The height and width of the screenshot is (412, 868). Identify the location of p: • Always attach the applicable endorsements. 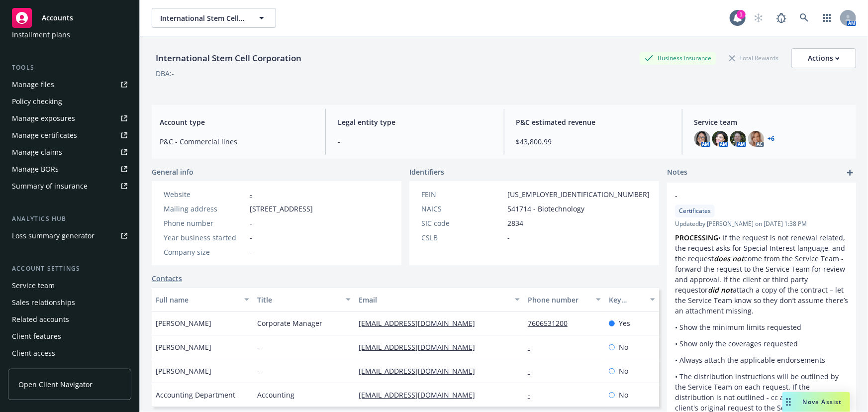
(761, 360).